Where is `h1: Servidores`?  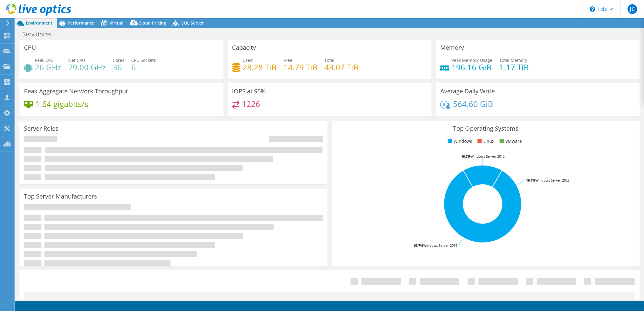 h1: Servidores is located at coordinates (40, 34).